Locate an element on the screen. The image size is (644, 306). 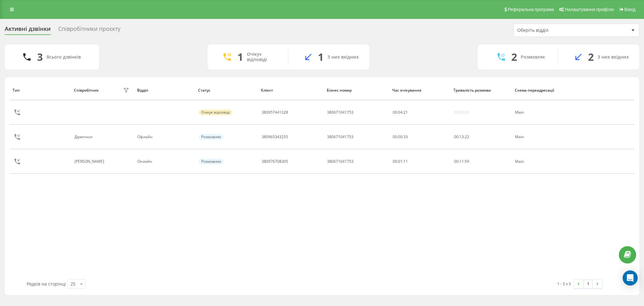
div: 3 is located at coordinates (40, 57).